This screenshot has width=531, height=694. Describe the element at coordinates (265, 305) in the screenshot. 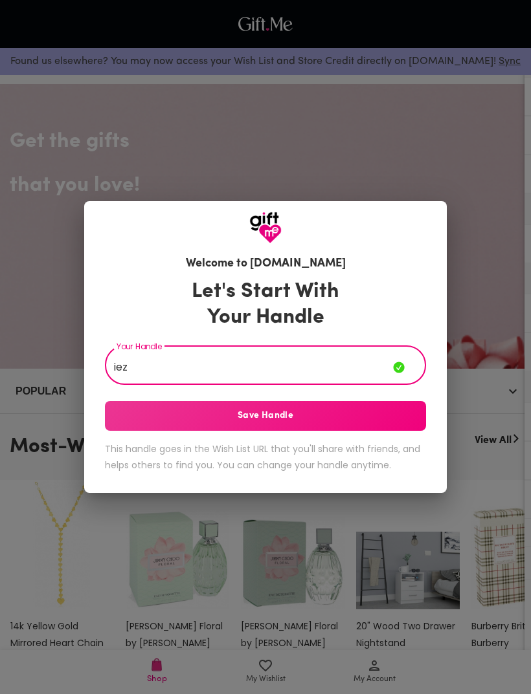

I see `h3: Let's Start With Your Handle` at that location.